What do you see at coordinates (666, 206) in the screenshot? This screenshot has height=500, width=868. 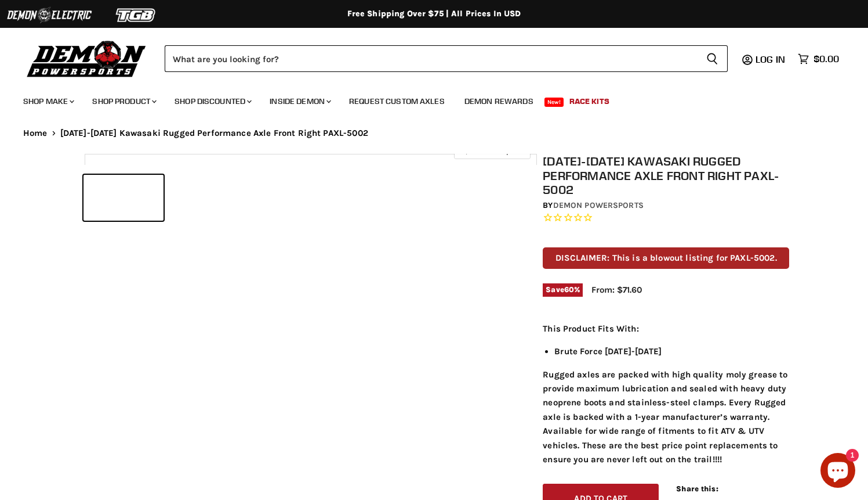 I see `div: by` at bounding box center [666, 206].